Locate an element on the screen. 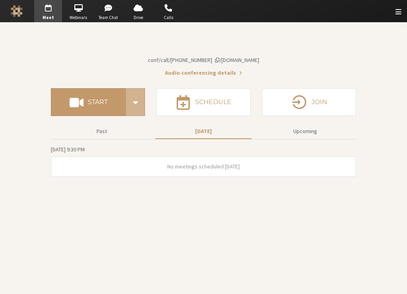 This screenshot has height=294, width=407. section: Today's Meetings is located at coordinates (203, 161).